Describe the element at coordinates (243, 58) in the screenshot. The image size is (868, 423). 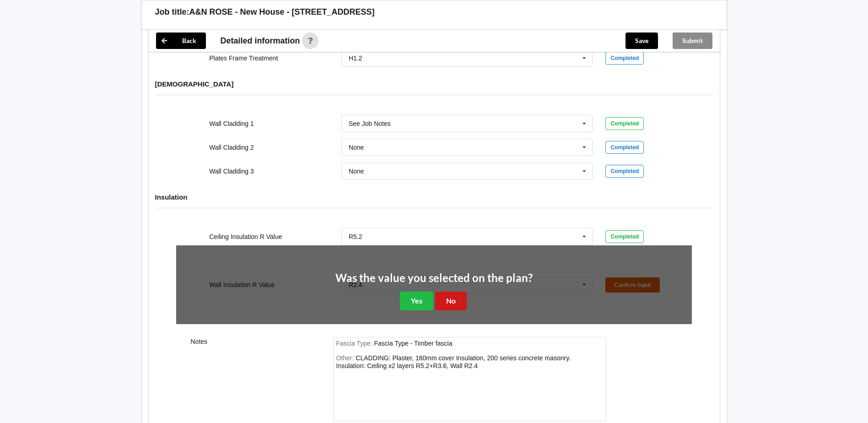
I see `label: Plates Frame Treatment` at that location.